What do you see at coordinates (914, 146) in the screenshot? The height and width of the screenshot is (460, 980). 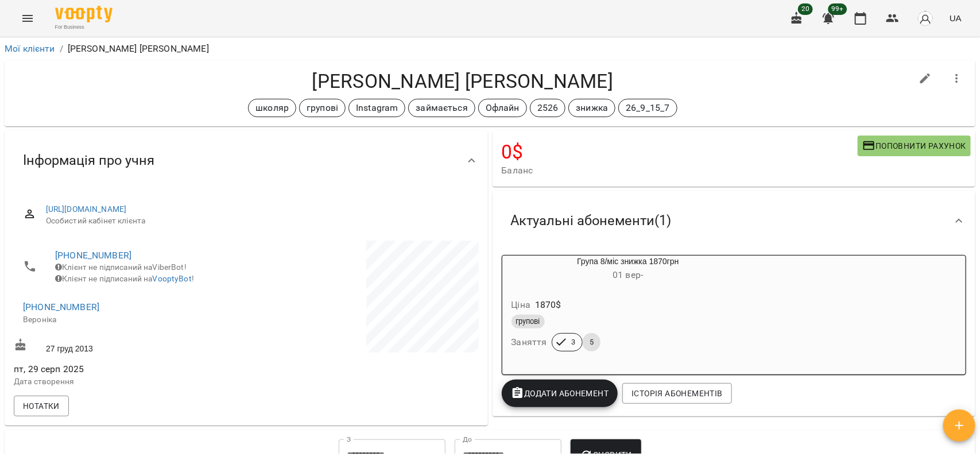 I see `span: Поповнити рахунок` at bounding box center [914, 146].